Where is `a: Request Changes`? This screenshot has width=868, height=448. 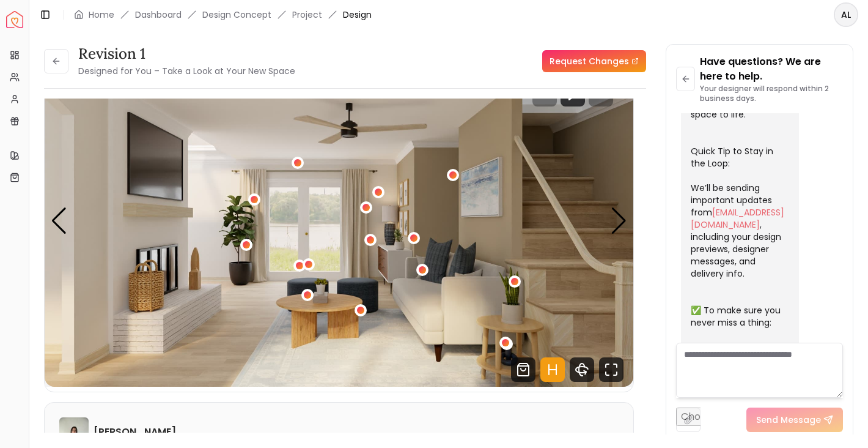
a: Request Changes is located at coordinates (595, 61).